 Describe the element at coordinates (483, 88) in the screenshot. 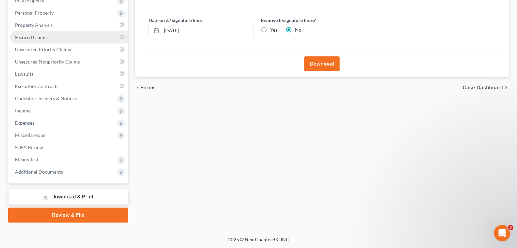

I see `span: Case Dashboard` at that location.